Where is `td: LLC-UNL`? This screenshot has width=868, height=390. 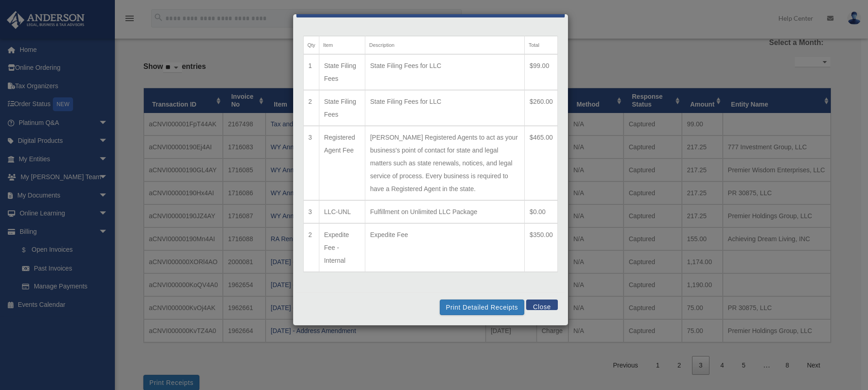 td: LLC-UNL is located at coordinates (342, 212).